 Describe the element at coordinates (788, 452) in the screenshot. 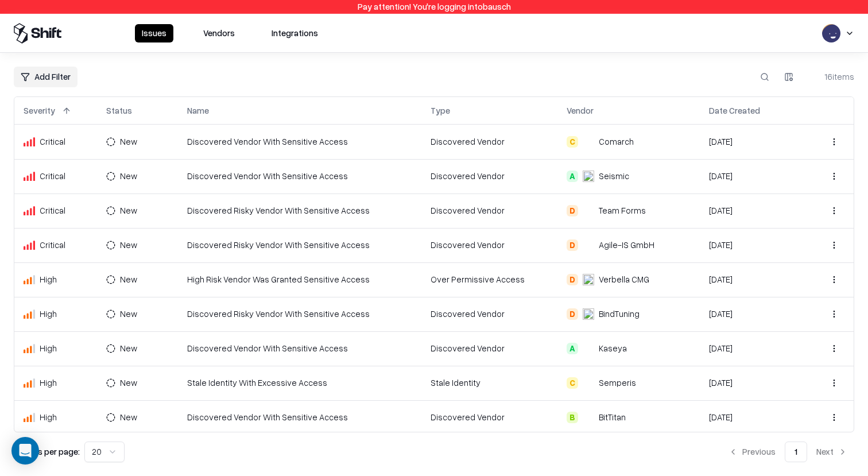

I see `nav: pagination` at that location.